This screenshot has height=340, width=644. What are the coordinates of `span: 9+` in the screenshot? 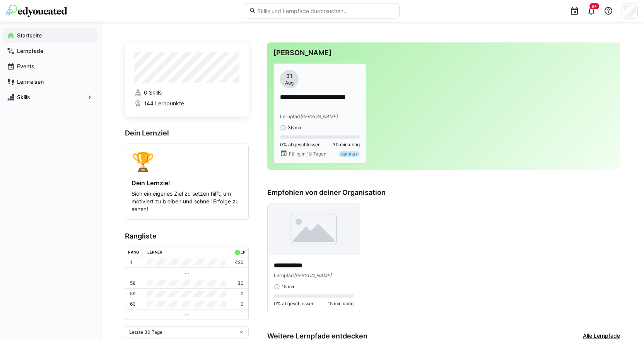 It's located at (594, 7).